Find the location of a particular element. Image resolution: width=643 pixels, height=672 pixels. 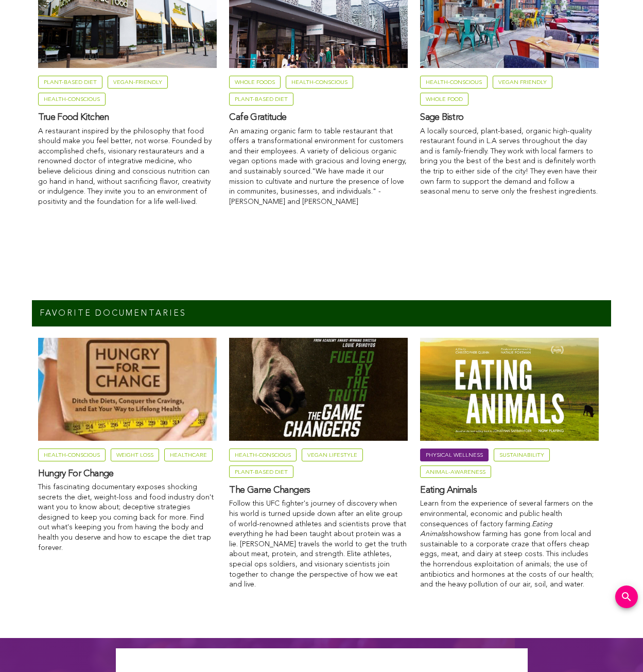

h3: The Game Changers is located at coordinates (318, 490).